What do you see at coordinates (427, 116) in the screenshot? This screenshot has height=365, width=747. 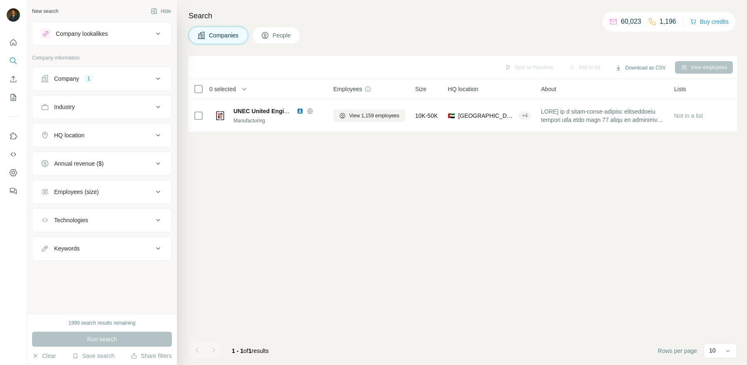 I see `span: 10K-50K` at bounding box center [427, 116].